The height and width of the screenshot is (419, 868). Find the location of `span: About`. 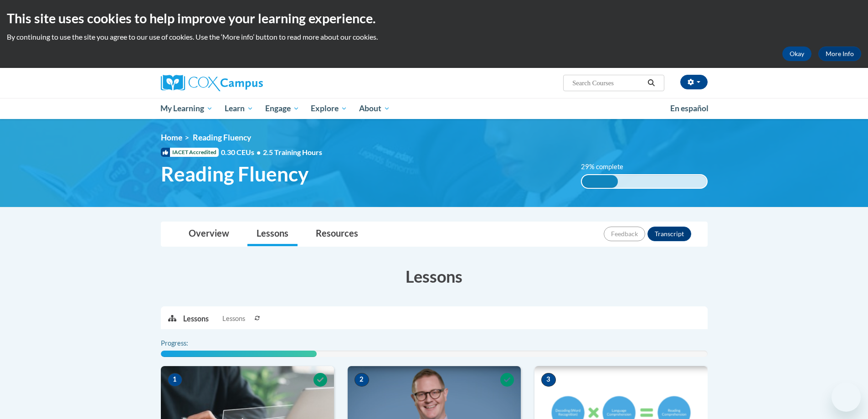

span: About is located at coordinates (375, 108).